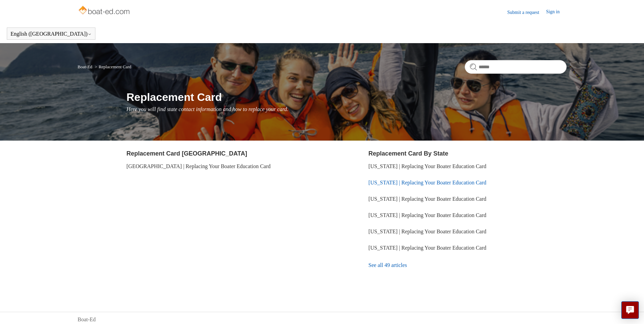 The height and width of the screenshot is (324, 644). What do you see at coordinates (408, 153) in the screenshot?
I see `a: Replacement Card By State` at bounding box center [408, 153].